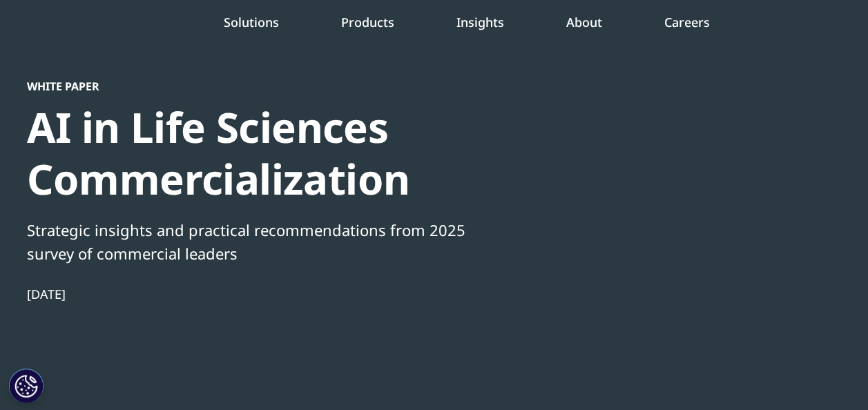  Describe the element at coordinates (480, 23) in the screenshot. I see `a: Insights` at that location.